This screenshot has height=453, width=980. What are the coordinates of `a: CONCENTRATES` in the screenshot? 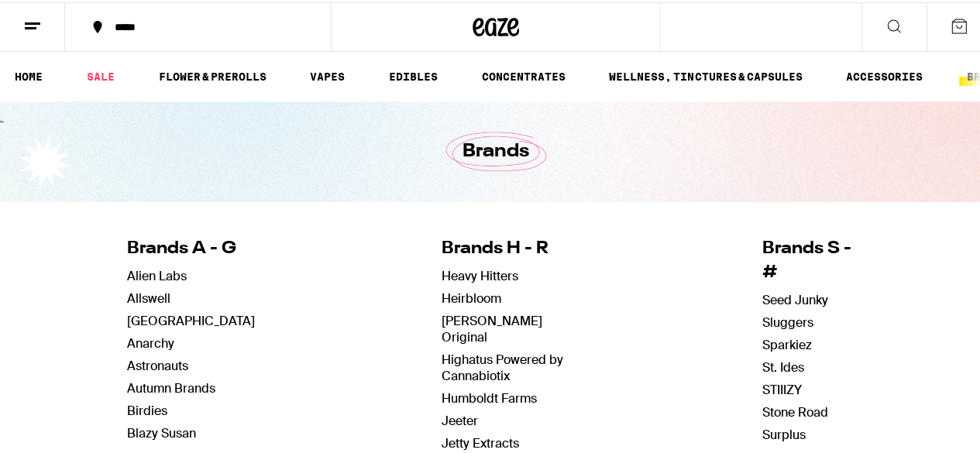 It's located at (524, 74).